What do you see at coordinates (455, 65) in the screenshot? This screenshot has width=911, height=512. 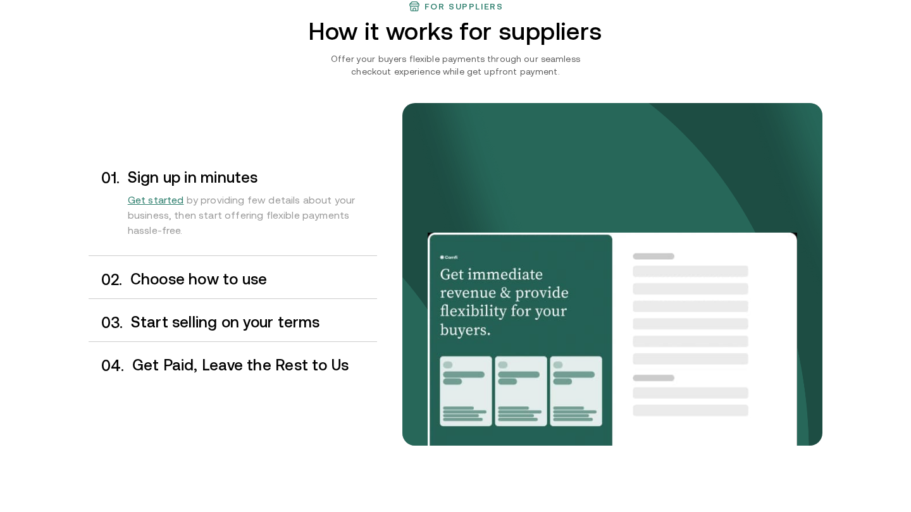 I see `p: Offer your buyers flexible payments through our seamless checkout experience while get upfront pa...` at bounding box center [455, 65].